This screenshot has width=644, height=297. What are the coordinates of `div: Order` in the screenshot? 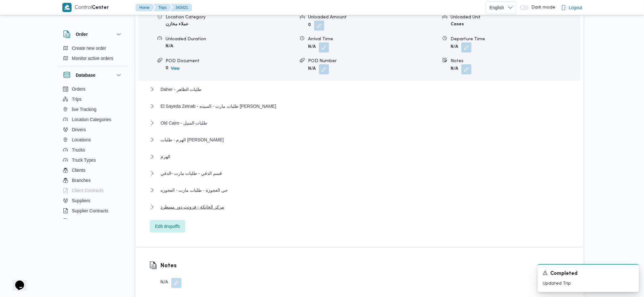 It's located at (93, 54).